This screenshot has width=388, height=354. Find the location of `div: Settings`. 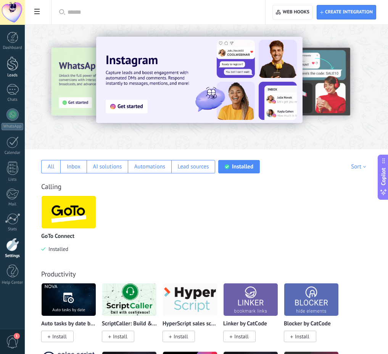

div: Settings is located at coordinates (13, 256).